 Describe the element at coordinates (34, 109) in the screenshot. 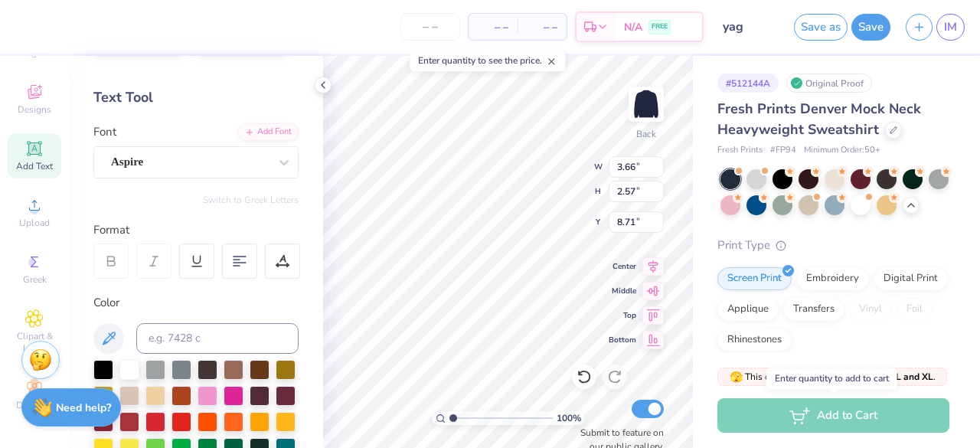

I see `span: Designs` at that location.